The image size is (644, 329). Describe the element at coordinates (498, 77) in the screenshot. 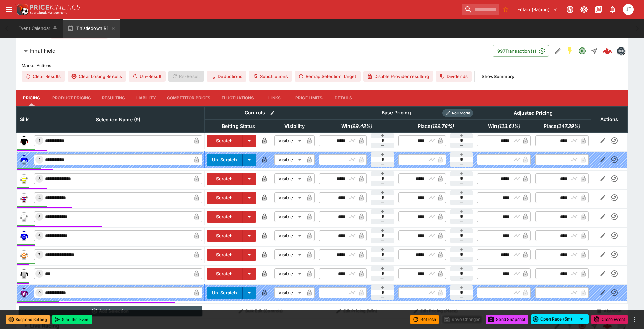

I see `button: ShowSummary` at that location.